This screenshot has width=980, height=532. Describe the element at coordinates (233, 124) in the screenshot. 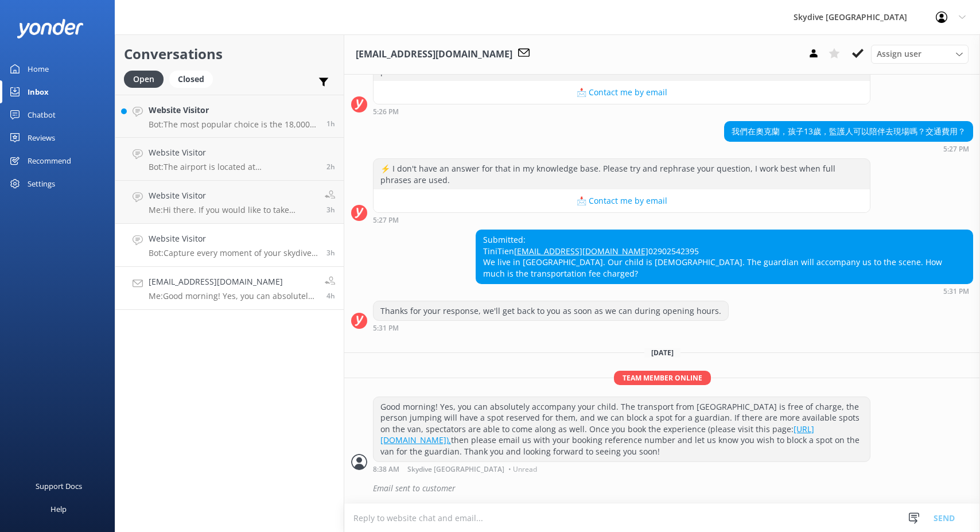

I see `p: Bot: The most popular choice is the 18,000ft skydive, which is the highest in the Southern Hemisp...` at that location.